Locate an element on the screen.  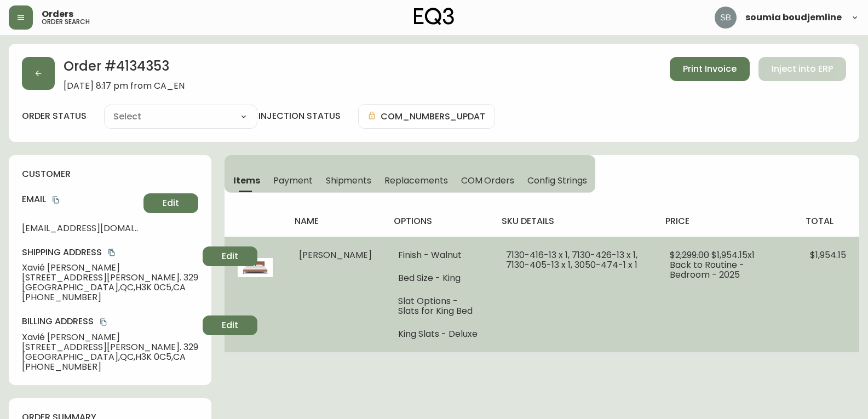
li: Finish - Walnut is located at coordinates (439, 255).